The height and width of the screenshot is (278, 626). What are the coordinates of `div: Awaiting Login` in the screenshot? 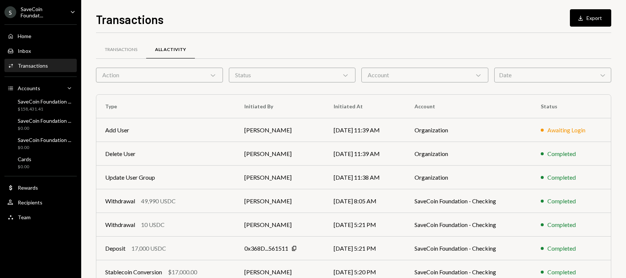 It's located at (566, 130).